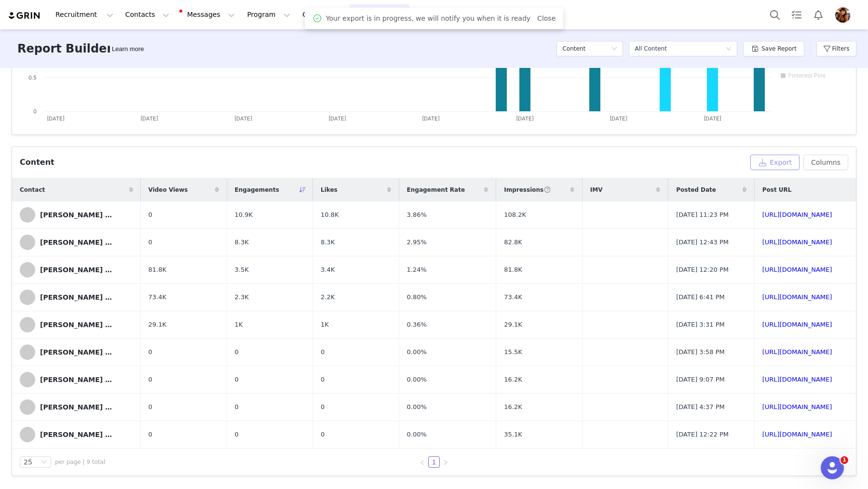 The height and width of the screenshot is (489, 868). What do you see at coordinates (774, 49) in the screenshot?
I see `button: Save Report` at bounding box center [774, 49].